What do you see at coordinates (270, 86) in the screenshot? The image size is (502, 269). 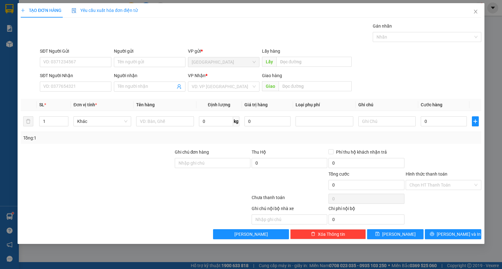 I see `span: Giao` at bounding box center [270, 86].